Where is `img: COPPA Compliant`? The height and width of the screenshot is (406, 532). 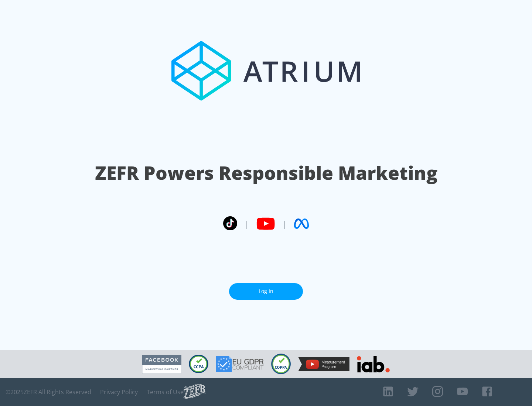
img: COPPA Compliant is located at coordinates (281, 364).